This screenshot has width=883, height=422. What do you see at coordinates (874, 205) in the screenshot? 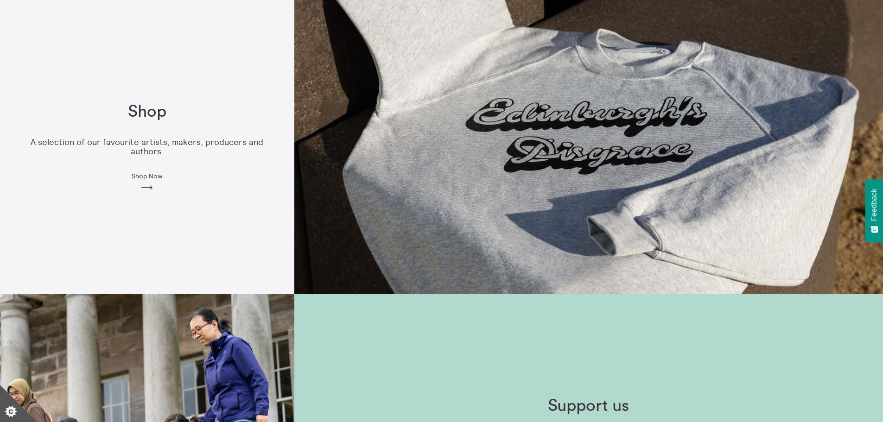
I see `span: Feedback` at bounding box center [874, 205].